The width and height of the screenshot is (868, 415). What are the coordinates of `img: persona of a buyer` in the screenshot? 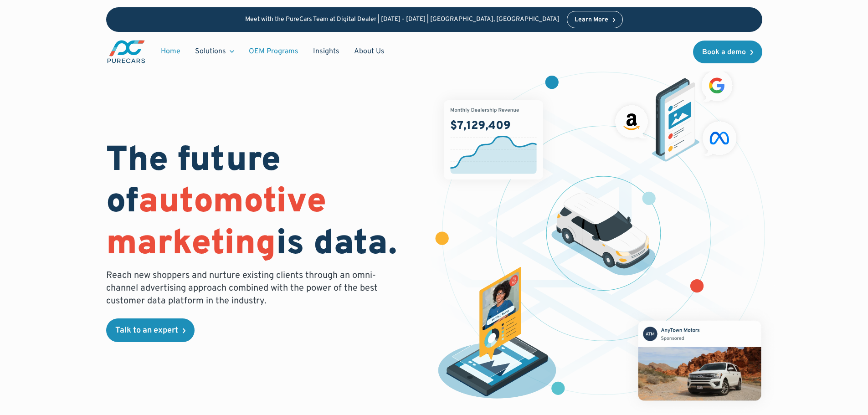 It's located at (497, 335).